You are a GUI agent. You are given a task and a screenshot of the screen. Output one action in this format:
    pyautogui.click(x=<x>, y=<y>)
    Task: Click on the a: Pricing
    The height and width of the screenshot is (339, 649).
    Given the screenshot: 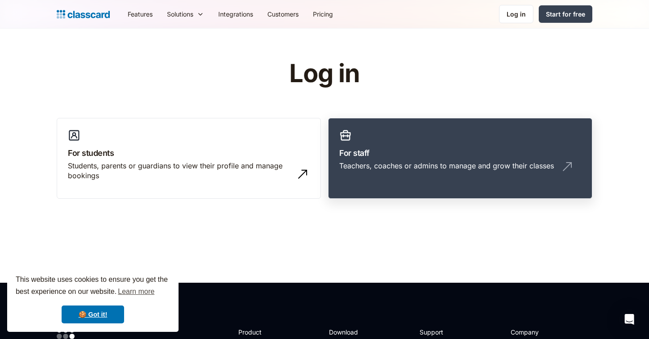 What is the action you would take?
    pyautogui.click(x=323, y=14)
    